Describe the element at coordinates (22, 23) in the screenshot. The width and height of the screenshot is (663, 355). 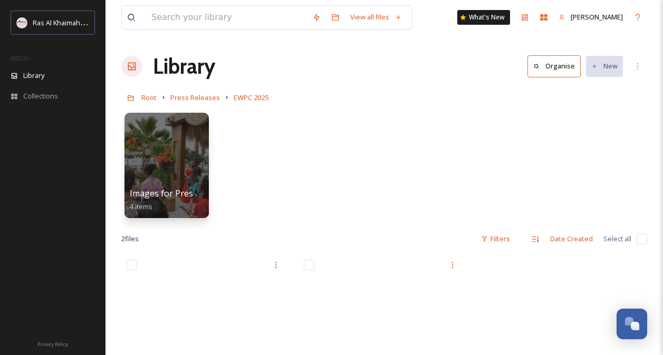
I see `img: Logo_RAKTDA_RGB-01.png` at that location.